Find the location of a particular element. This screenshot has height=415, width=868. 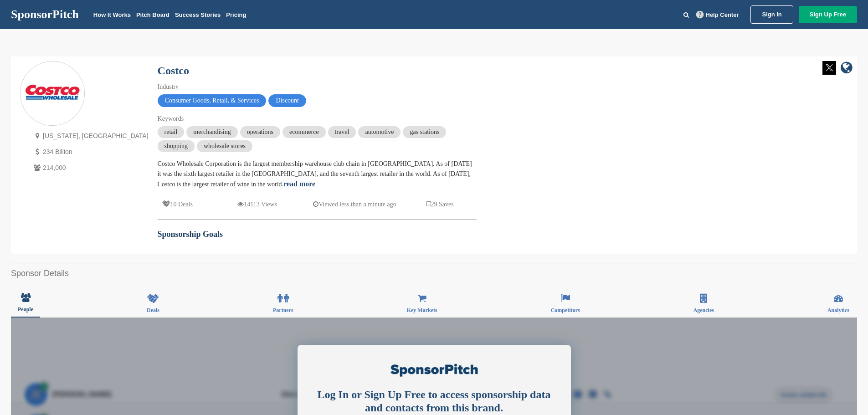

span: Competitors is located at coordinates (566, 310).